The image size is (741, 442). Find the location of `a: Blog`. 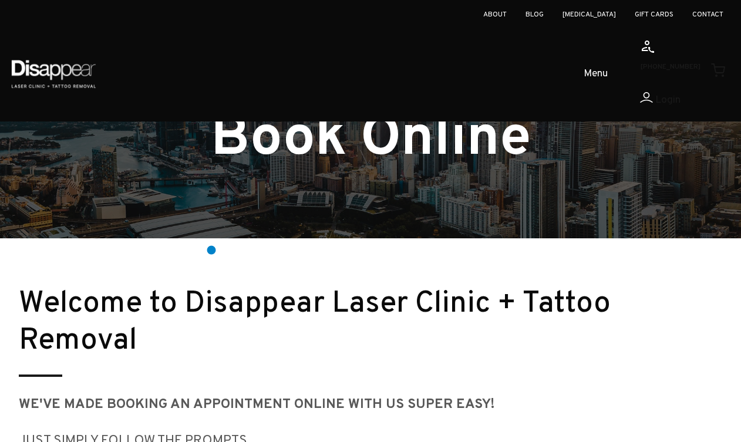

a: Blog is located at coordinates (534, 15).